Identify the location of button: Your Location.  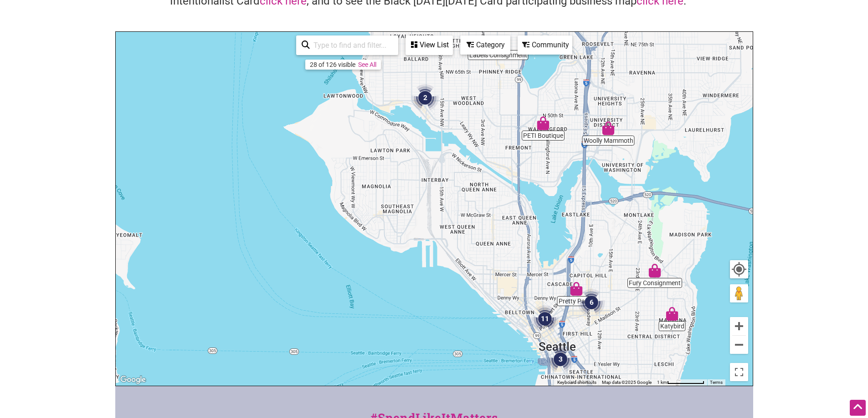
(739, 270).